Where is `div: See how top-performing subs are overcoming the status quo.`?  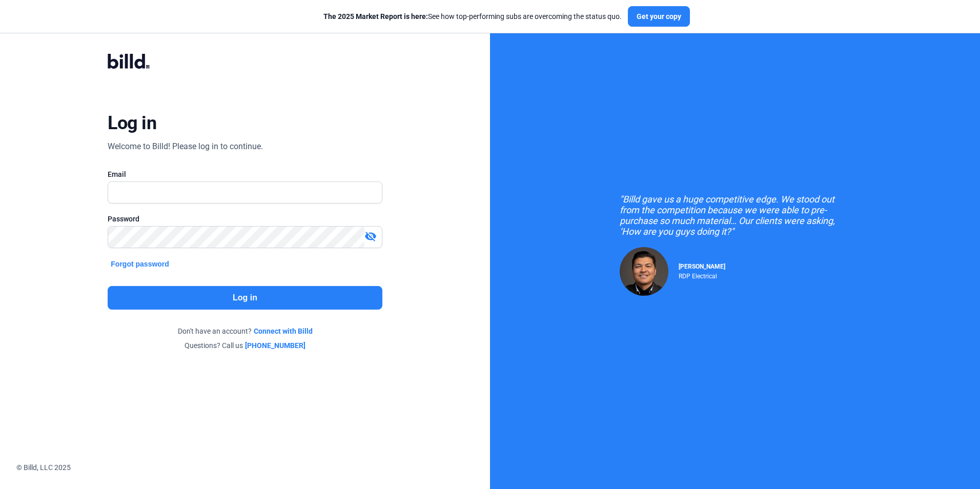
div: See how top-performing subs are overcoming the status quo. is located at coordinates (472, 17).